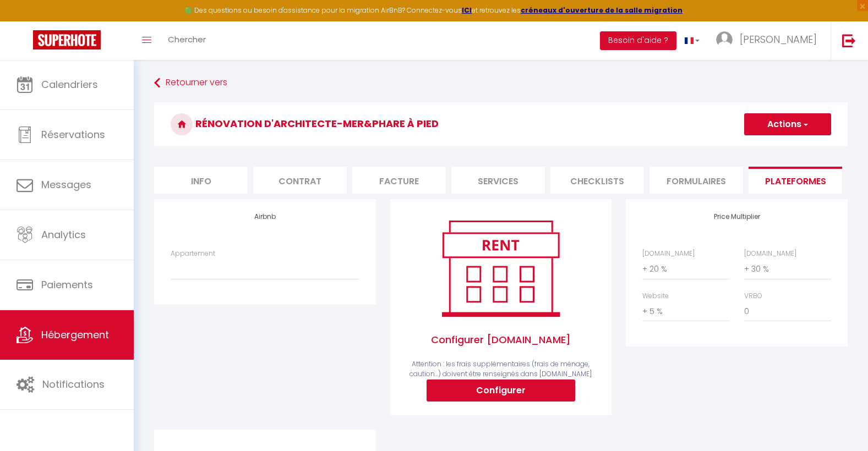  I want to click on label: VRBO, so click(753, 296).